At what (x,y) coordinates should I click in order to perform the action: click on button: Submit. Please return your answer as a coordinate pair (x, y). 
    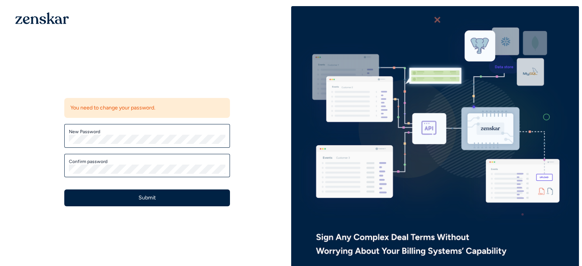
    Looking at the image, I should click on (147, 198).